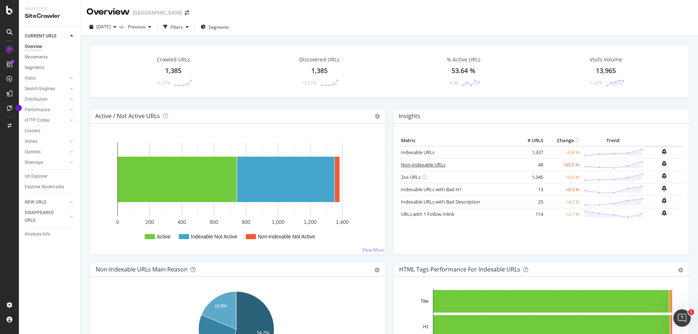 Image resolution: width=698 pixels, height=334 pixels. Describe the element at coordinates (73, 83) in the screenshot. I see `p: How can we help?` at that location.